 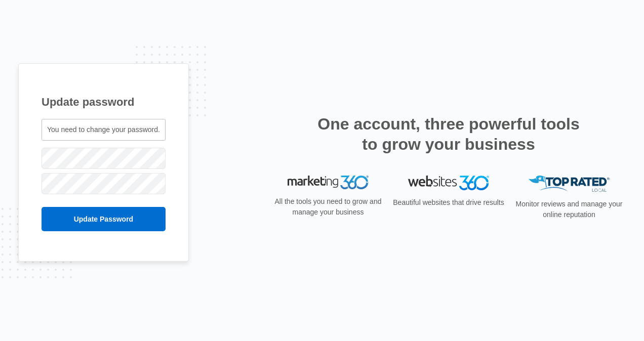 I want to click on img: Websites 360, so click(x=449, y=183).